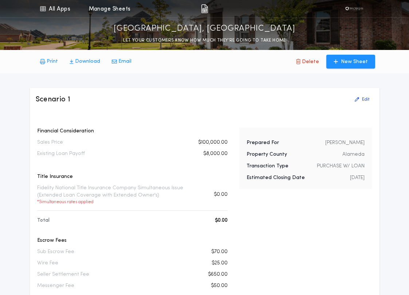 The height and width of the screenshot is (295, 409). What do you see at coordinates (49, 62) in the screenshot?
I see `button: Print` at bounding box center [49, 62].